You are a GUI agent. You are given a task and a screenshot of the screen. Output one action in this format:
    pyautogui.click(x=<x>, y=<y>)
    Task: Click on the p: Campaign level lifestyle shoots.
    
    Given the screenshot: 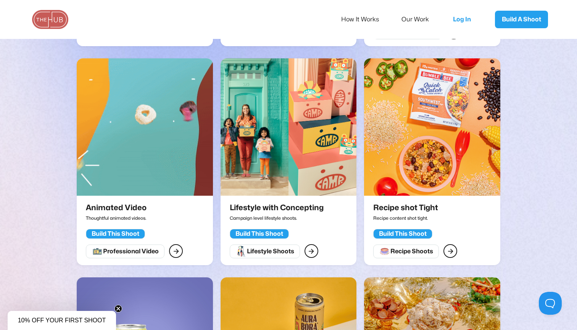 What is the action you would take?
    pyautogui.click(x=278, y=218)
    